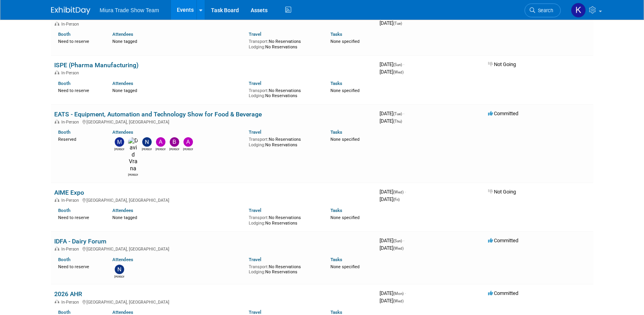  Describe the element at coordinates (96, 65) in the screenshot. I see `a: ISPE (Pharma Manufacturing)` at that location.